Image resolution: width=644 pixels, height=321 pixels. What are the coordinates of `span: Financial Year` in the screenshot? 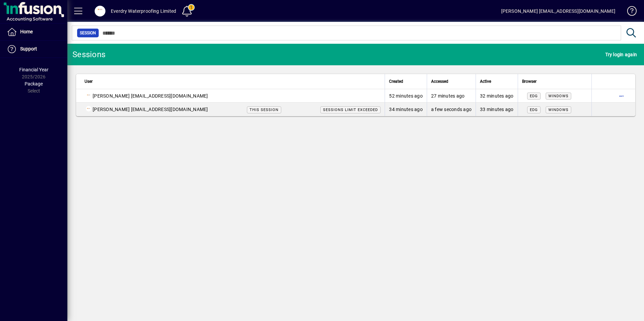 It's located at (34, 70).